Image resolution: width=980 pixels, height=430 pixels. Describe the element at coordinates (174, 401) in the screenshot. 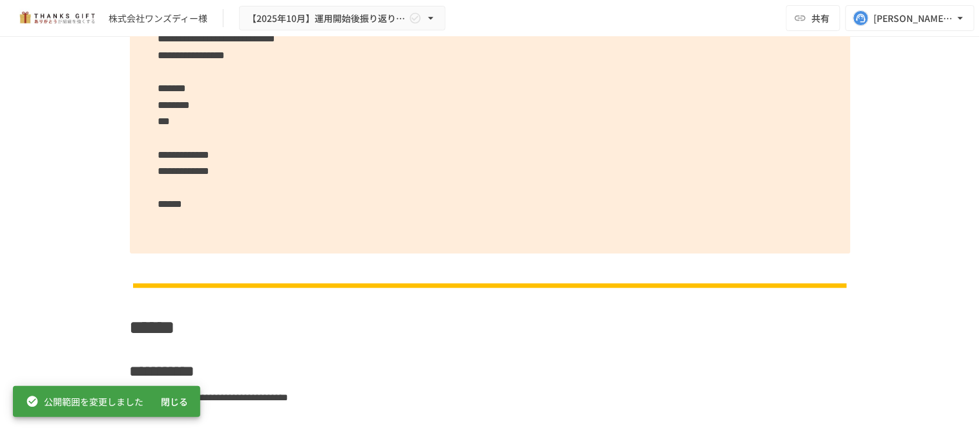

I see `button: 閉じる` at that location.